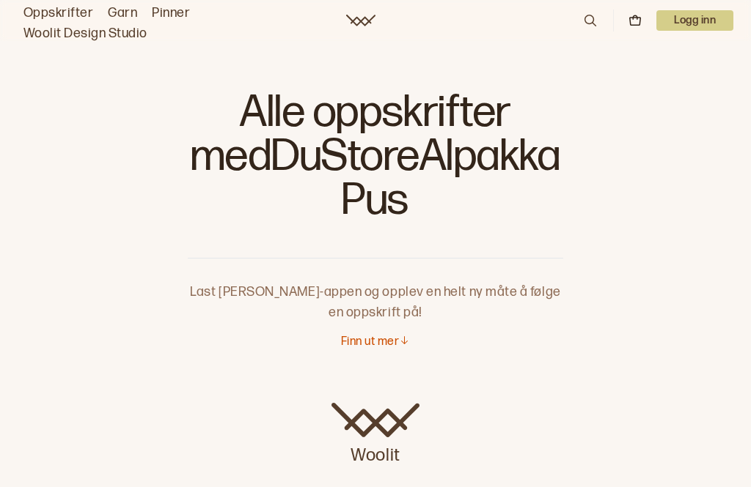 The width and height of the screenshot is (751, 487). Describe the element at coordinates (375, 342) in the screenshot. I see `button: Finn ut mer` at that location.